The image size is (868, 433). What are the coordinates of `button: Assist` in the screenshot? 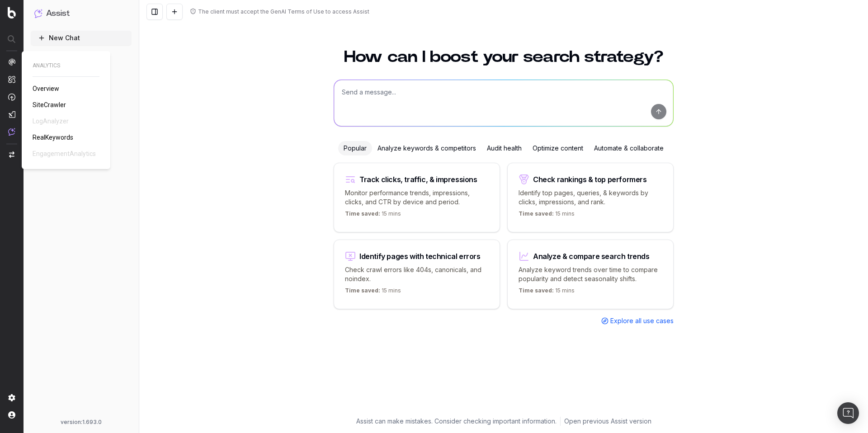 It's located at (81, 14).